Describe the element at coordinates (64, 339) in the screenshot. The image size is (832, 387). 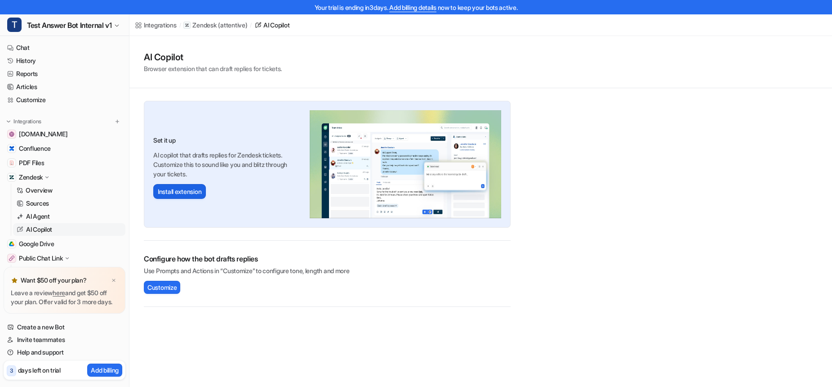
I see `a: Invite teammates` at that location.